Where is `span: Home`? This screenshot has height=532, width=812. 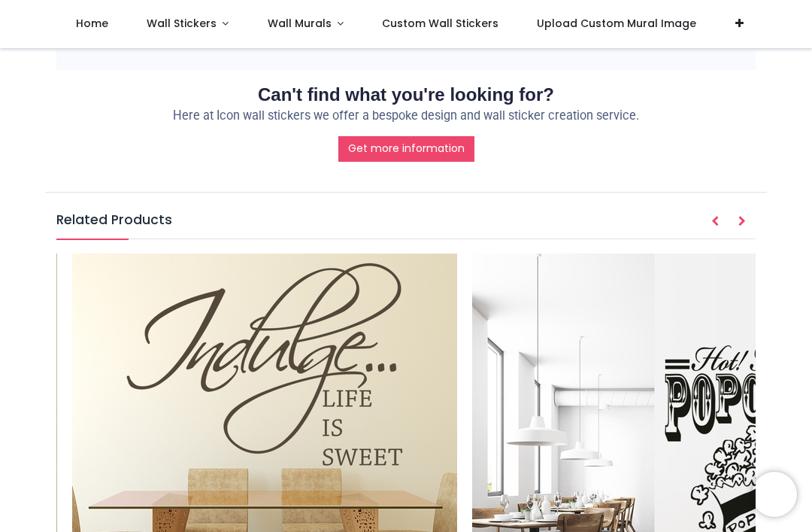 span: Home is located at coordinates (92, 23).